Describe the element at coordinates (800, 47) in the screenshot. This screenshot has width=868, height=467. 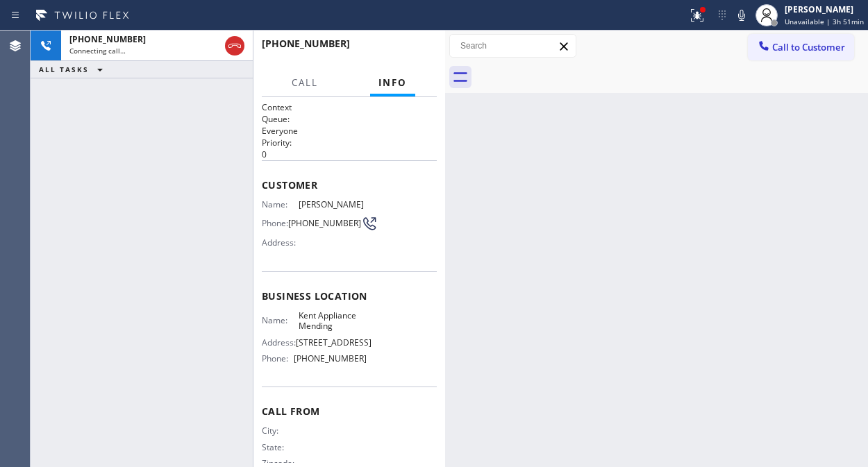
I see `button: Call to Customer` at that location.